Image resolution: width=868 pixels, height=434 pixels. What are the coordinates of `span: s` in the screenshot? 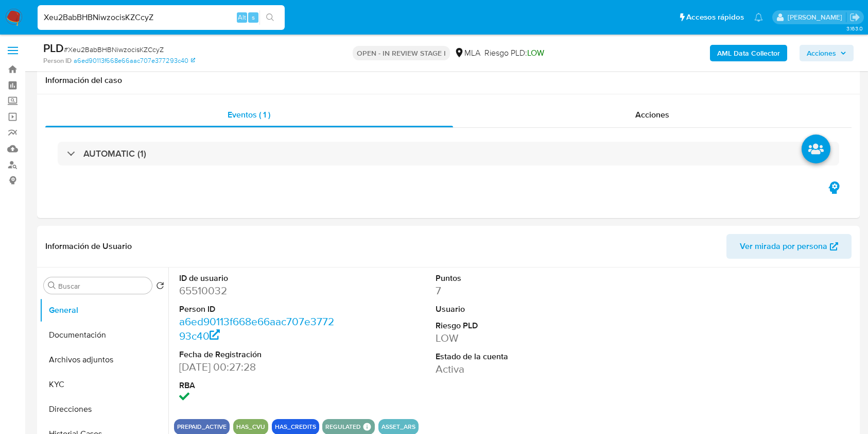 It's located at (253, 17).